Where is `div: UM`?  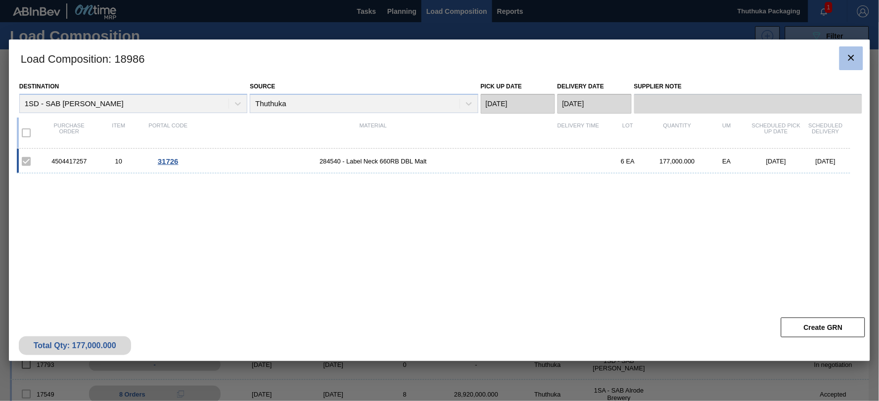 div: UM is located at coordinates (726, 133).